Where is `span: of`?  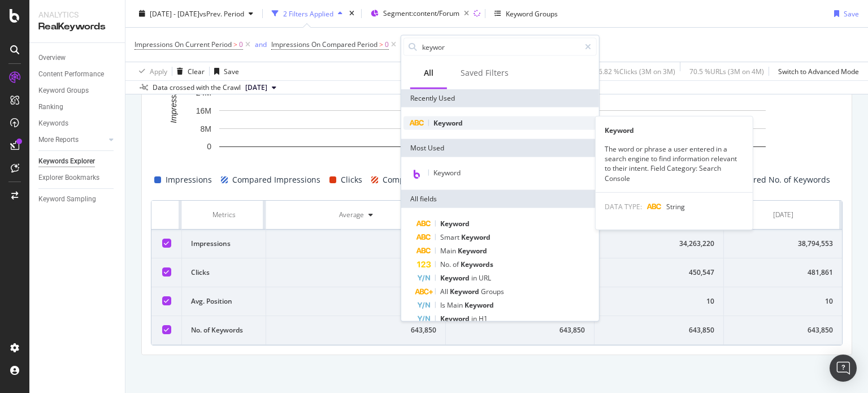
span: of is located at coordinates (457, 264).